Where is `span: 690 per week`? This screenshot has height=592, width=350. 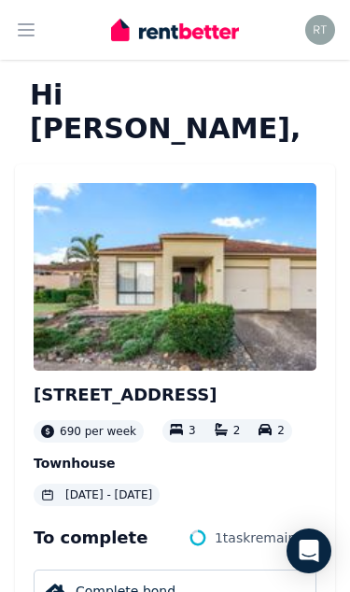 span: 690 per week is located at coordinates (98, 431).